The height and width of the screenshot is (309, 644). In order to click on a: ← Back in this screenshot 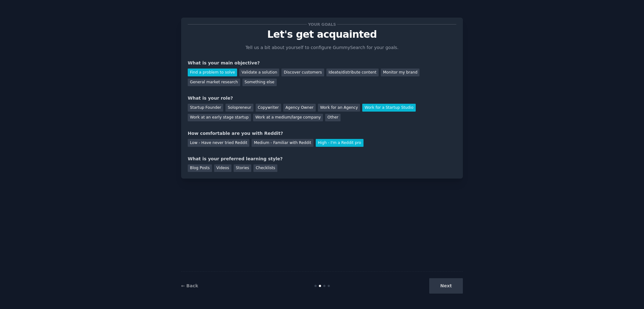, I will do `click(190, 286)`.